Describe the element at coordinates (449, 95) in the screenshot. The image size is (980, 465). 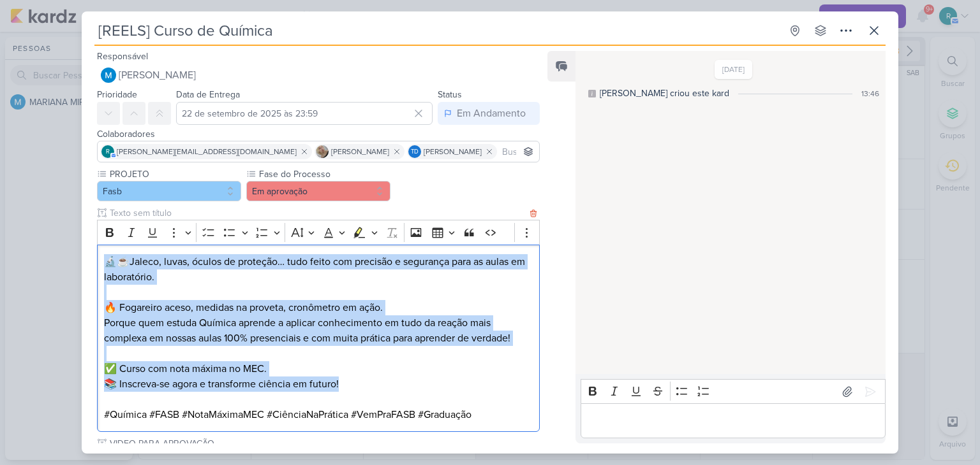
I see `label: Status` at that location.